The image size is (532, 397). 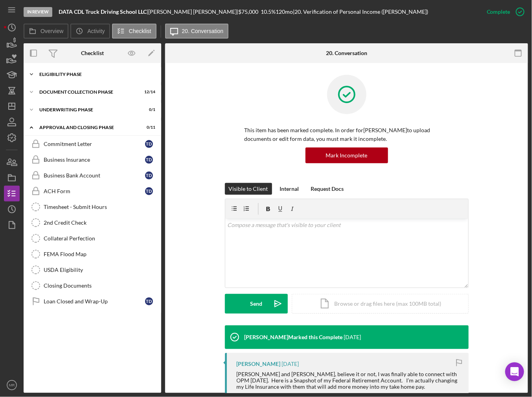 I want to click on div: 2nd Credit Check, so click(x=100, y=223).